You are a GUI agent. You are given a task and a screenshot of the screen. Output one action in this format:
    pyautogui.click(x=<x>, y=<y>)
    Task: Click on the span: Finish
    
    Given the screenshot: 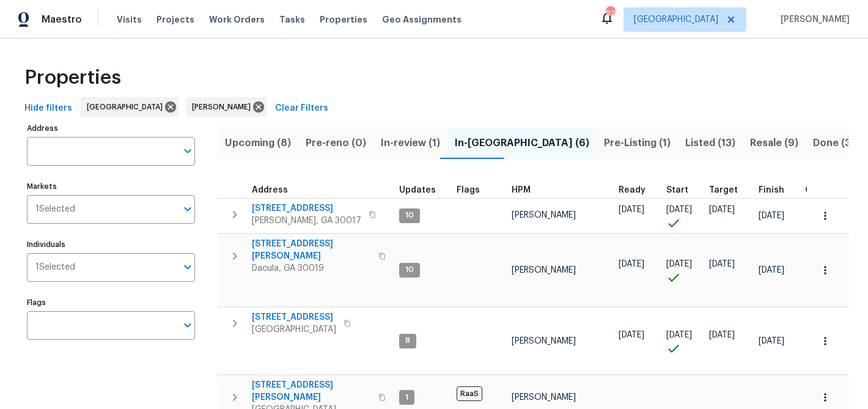 What is the action you would take?
    pyautogui.click(x=772, y=190)
    